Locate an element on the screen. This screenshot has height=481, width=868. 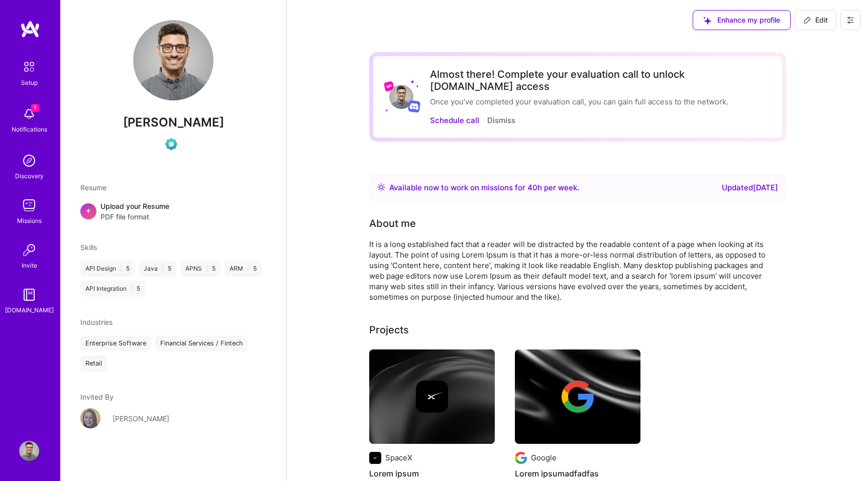
span: Skills is located at coordinates (89, 247).